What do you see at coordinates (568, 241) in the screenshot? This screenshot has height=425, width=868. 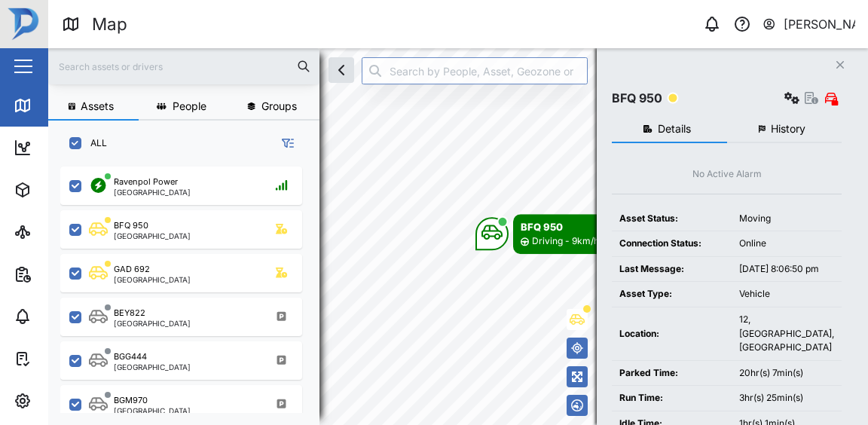 I see `div: Driving - 9km/hr` at bounding box center [568, 241].